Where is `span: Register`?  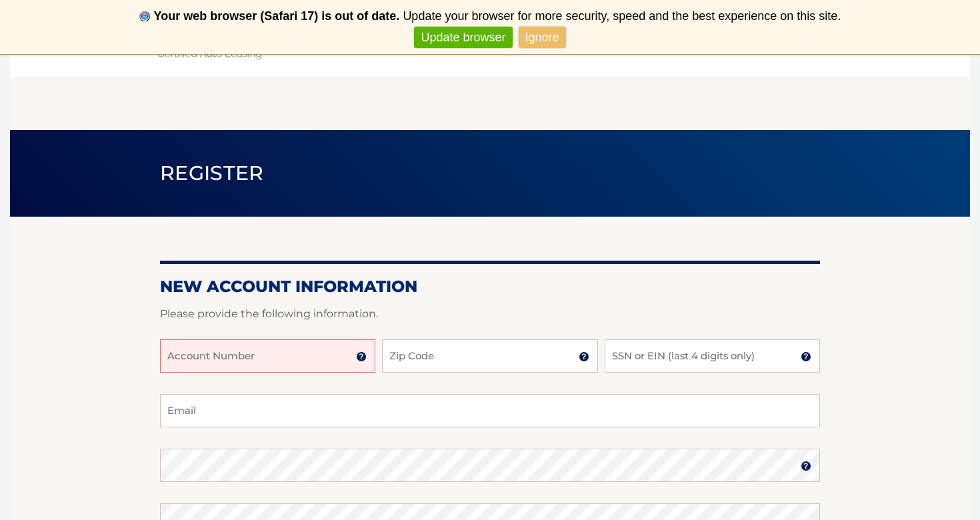 span: Register is located at coordinates (212, 173).